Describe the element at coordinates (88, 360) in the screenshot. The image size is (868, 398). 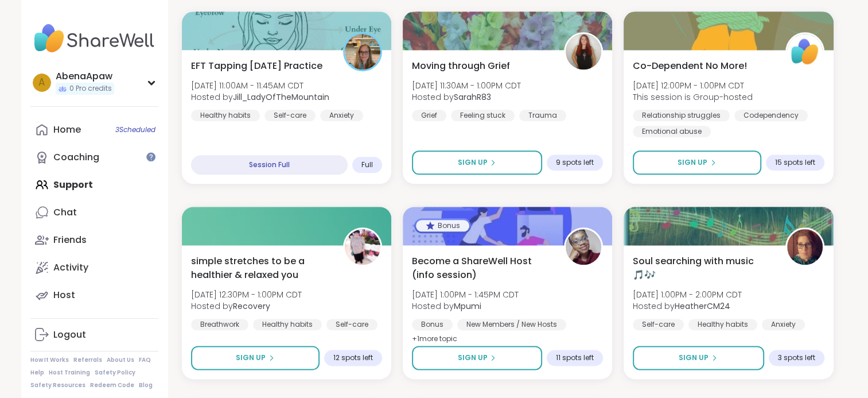
I see `a: Referrals` at that location.